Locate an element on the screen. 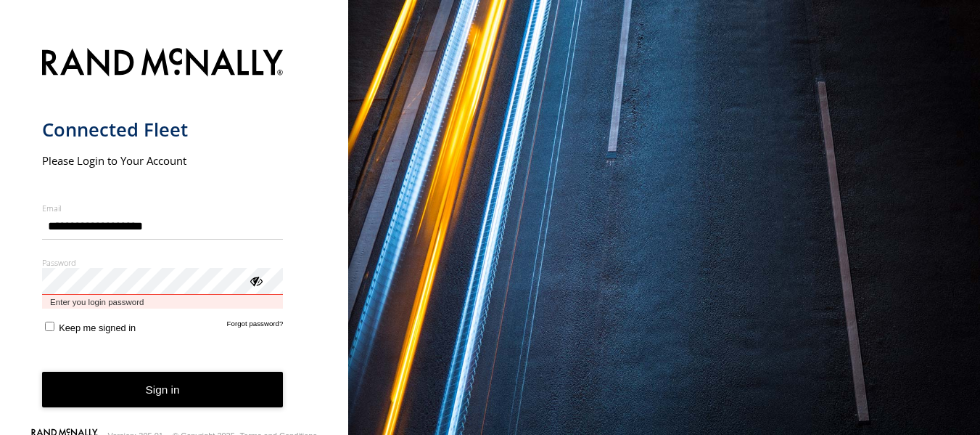 The width and height of the screenshot is (980, 435). a: Forgot password? is located at coordinates (255, 326).